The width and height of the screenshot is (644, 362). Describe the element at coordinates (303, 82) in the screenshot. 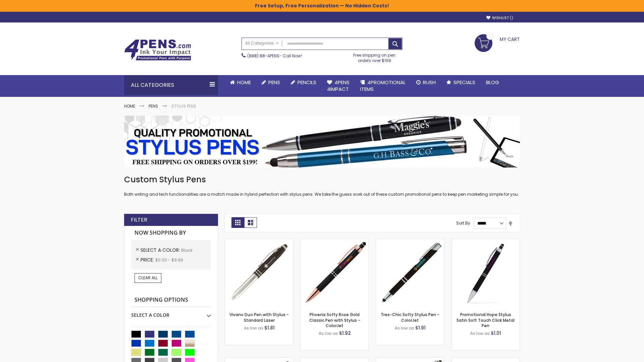

I see `a: Pencils` at that location.